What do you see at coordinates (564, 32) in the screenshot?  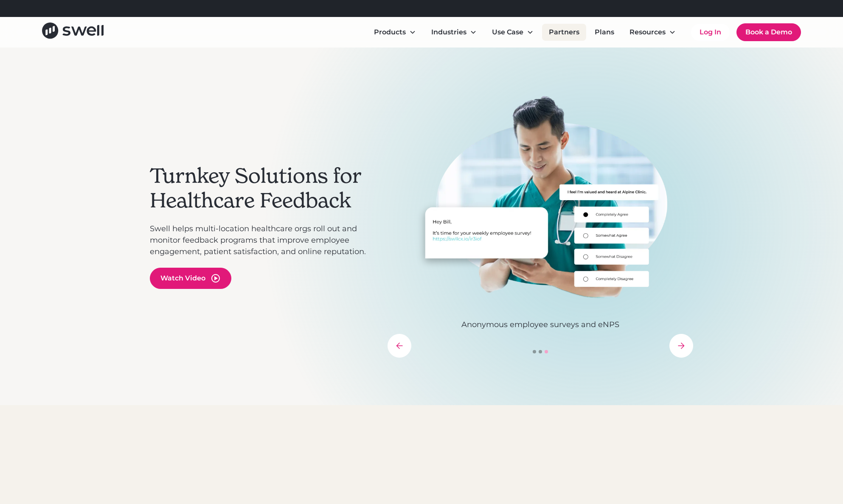 I see `a: Partners` at bounding box center [564, 32].